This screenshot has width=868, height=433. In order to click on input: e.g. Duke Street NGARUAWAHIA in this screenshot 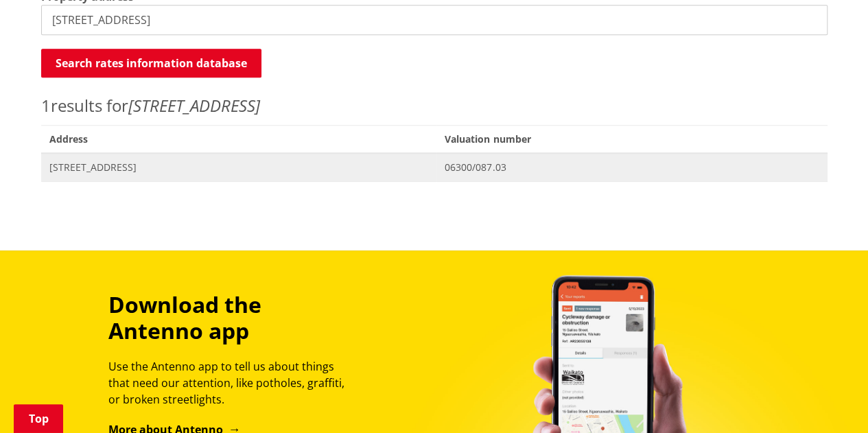, I will do `click(434, 20)`.